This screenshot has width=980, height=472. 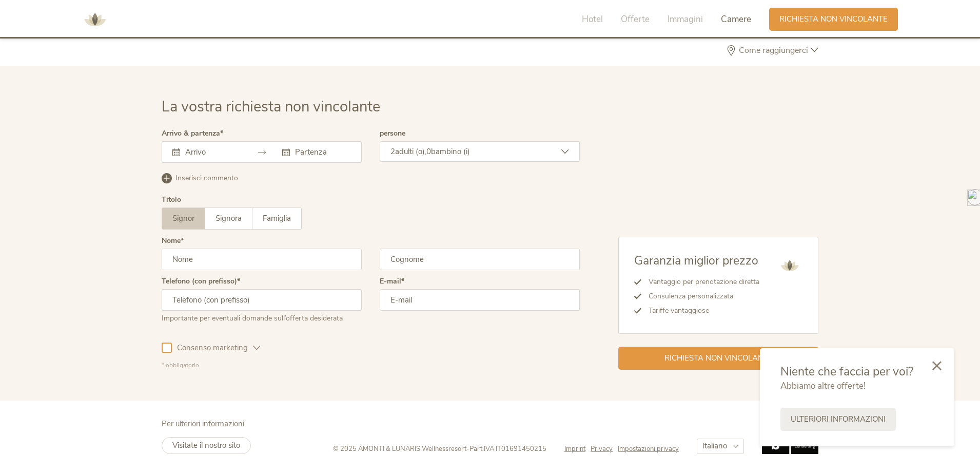 What do you see at coordinates (575, 449) in the screenshot?
I see `span: Imprint` at bounding box center [575, 449].